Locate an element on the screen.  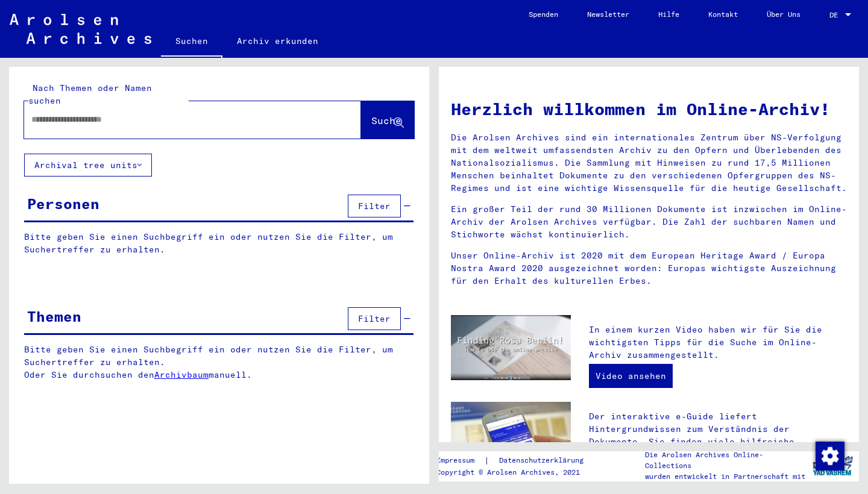
p: Bitte geben Sie einen Suchbegriff ein oder nutzen Sie die Filter, um Suchertreffer zu erhalten. O... is located at coordinates (219, 362).